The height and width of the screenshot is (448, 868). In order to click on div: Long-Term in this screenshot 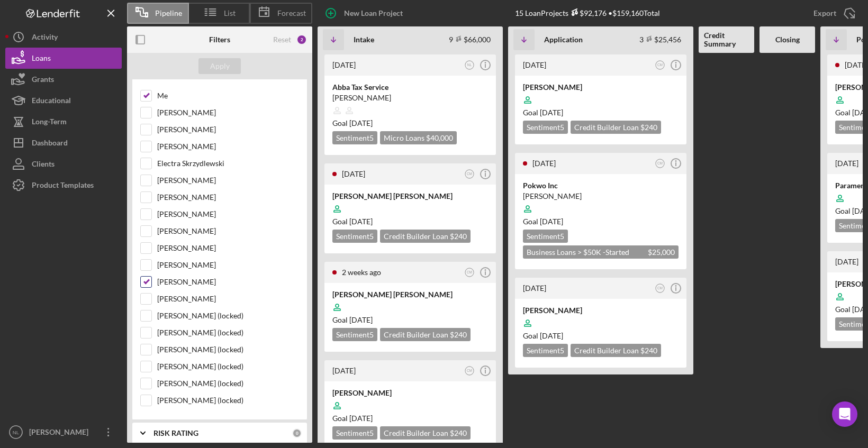, I will do `click(50, 123)`.